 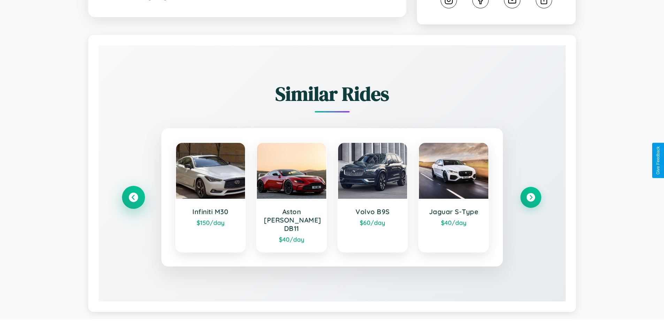 I want to click on a: Infiniti M30$150/day, so click(x=211, y=197).